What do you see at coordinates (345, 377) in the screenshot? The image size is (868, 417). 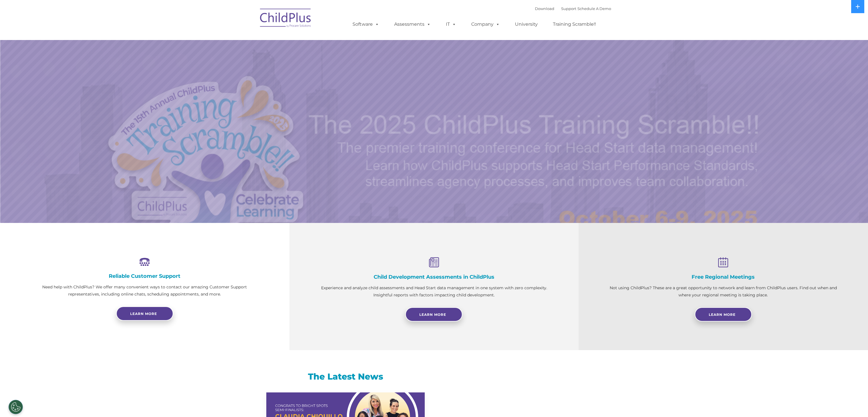 I see `h3: The Latest News` at bounding box center [345, 377].